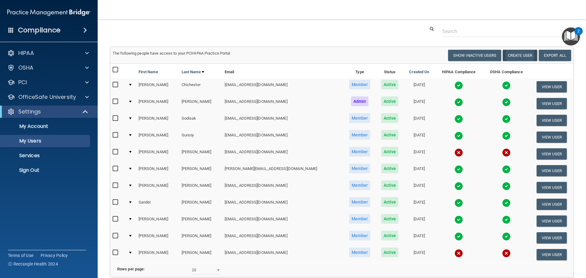  What do you see at coordinates (200, 137) in the screenshot?
I see `td: Gursoy` at bounding box center [200, 137].